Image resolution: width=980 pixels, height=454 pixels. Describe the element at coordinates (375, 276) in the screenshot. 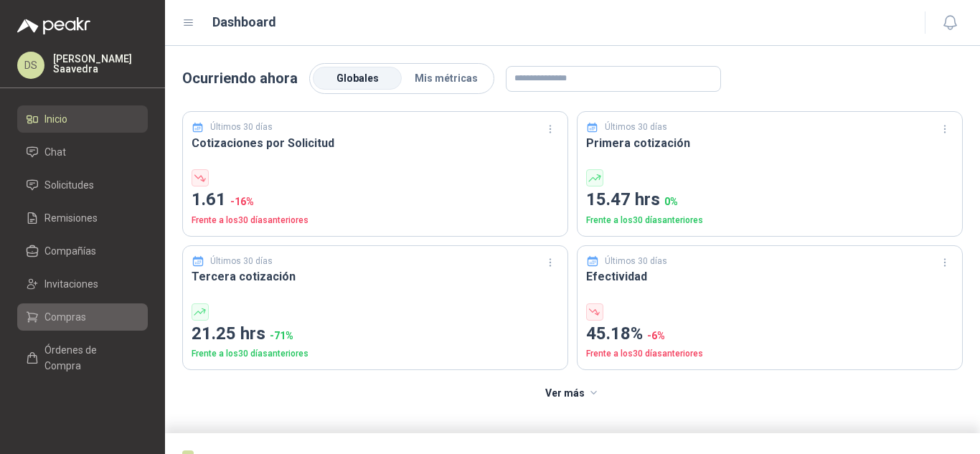

I see `h3: Tercera cotización` at that location.